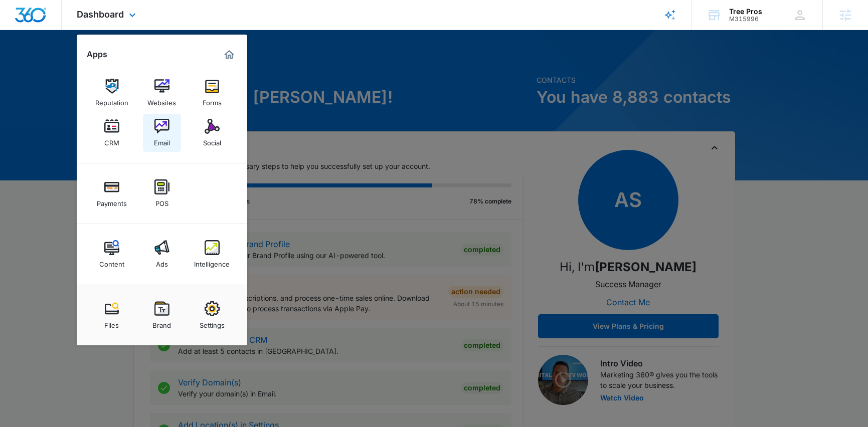 Image resolution: width=868 pixels, height=427 pixels. I want to click on div: POS, so click(162, 201).